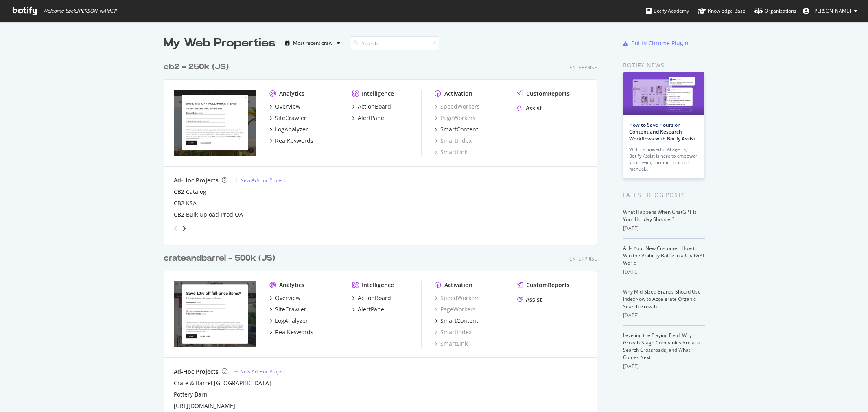  I want to click on span: Heather Cordonnier, so click(832, 10).